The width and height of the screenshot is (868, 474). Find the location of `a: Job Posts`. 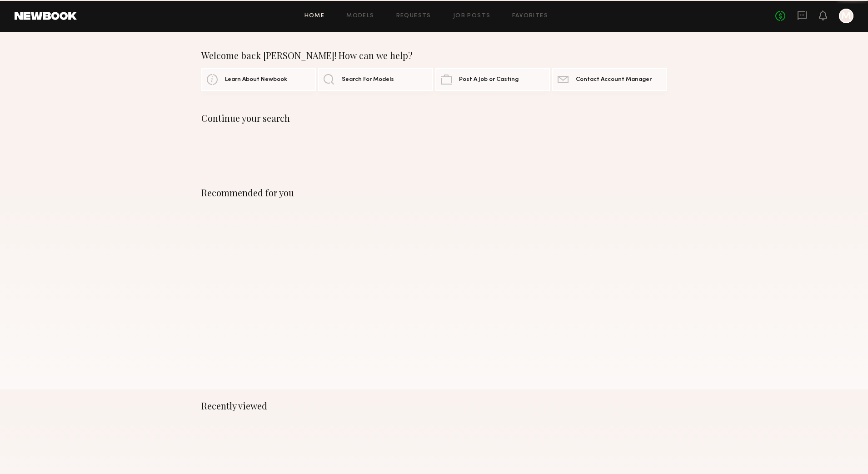

a: Job Posts is located at coordinates (472, 16).